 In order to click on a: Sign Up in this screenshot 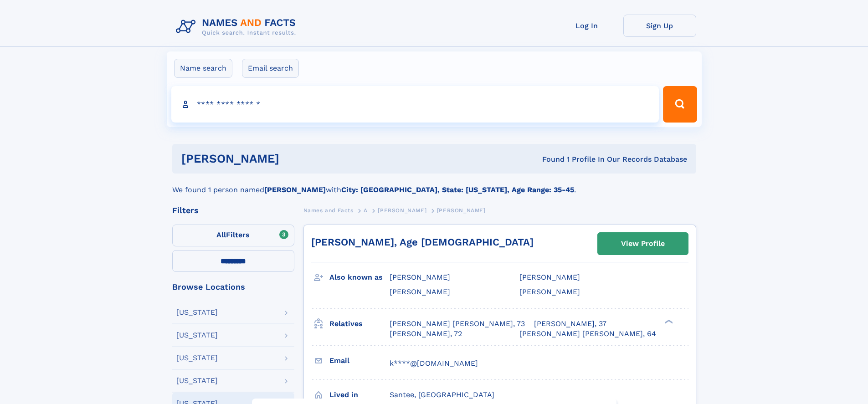, I will do `click(660, 26)`.